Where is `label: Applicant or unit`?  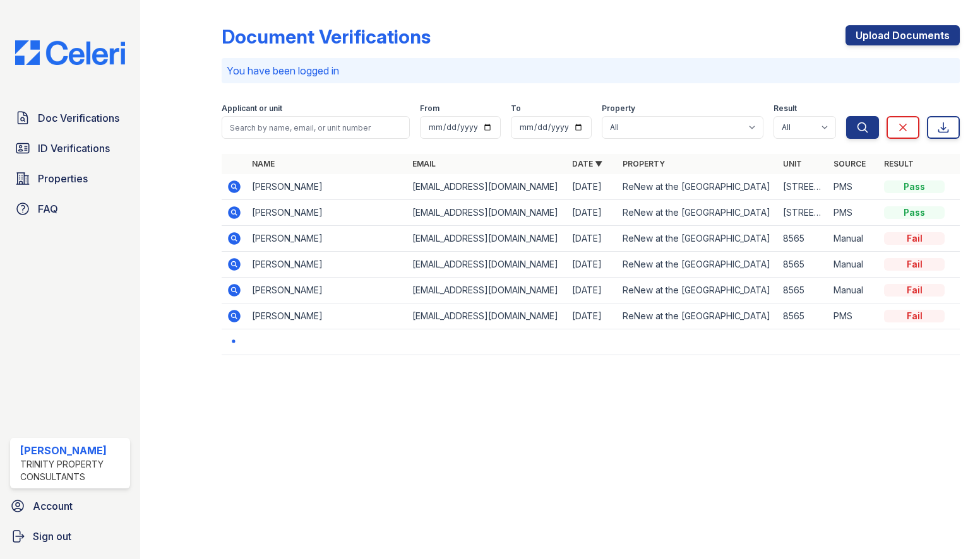
label: Applicant or unit is located at coordinates (252, 109).